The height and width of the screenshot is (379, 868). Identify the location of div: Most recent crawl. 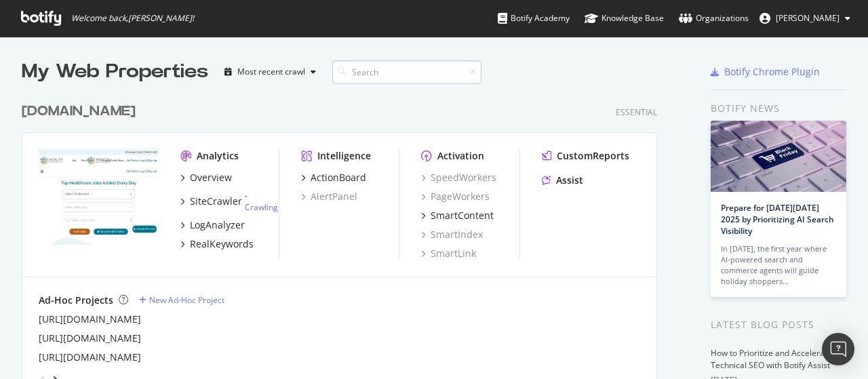
(271, 72).